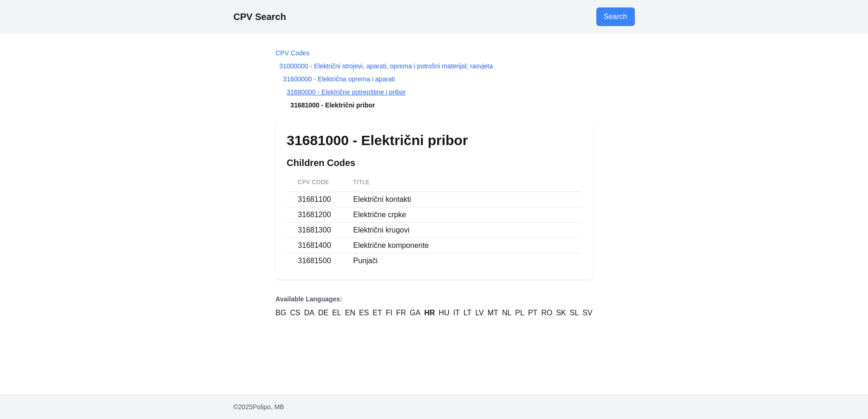 Image resolution: width=868 pixels, height=419 pixels. Describe the element at coordinates (561, 313) in the screenshot. I see `a: SK` at that location.